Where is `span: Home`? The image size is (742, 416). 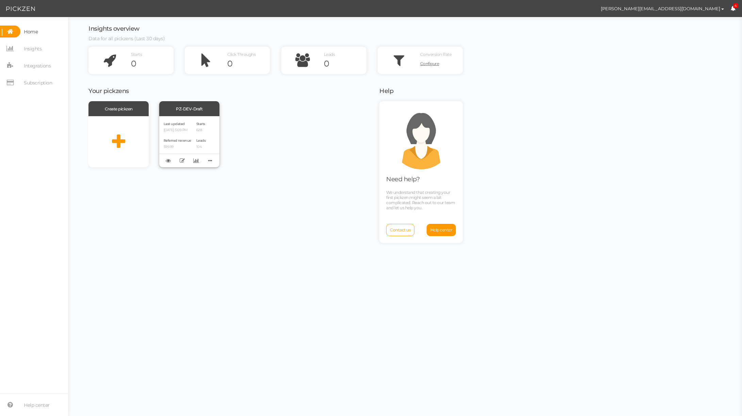
span: Home is located at coordinates (31, 32).